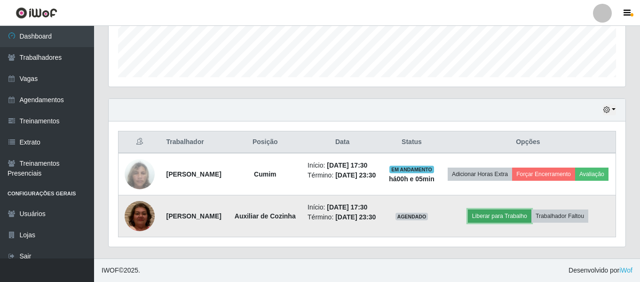 Image resolution: width=640 pixels, height=282 pixels. What do you see at coordinates (591, 174) in the screenshot?
I see `button: Avaliação` at bounding box center [591, 174].